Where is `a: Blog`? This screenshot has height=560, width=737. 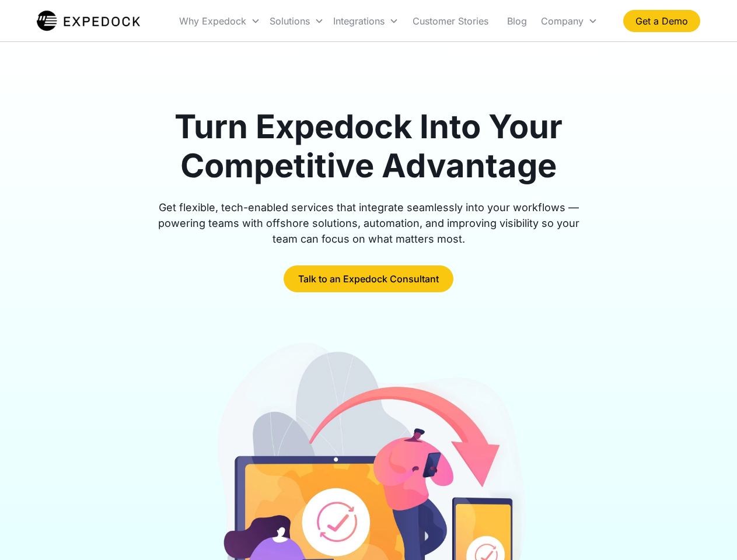
a: Blog is located at coordinates (517, 21).